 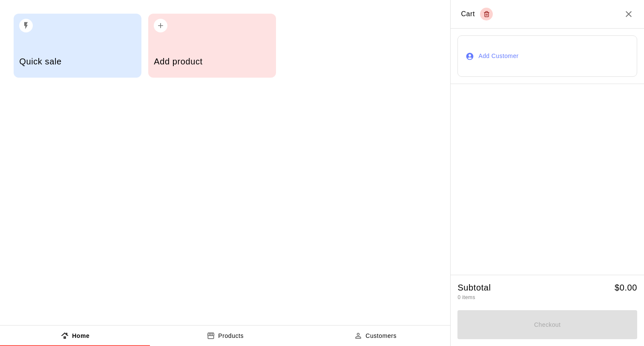 What do you see at coordinates (486, 14) in the screenshot?
I see `button: Empty cart` at bounding box center [486, 14].